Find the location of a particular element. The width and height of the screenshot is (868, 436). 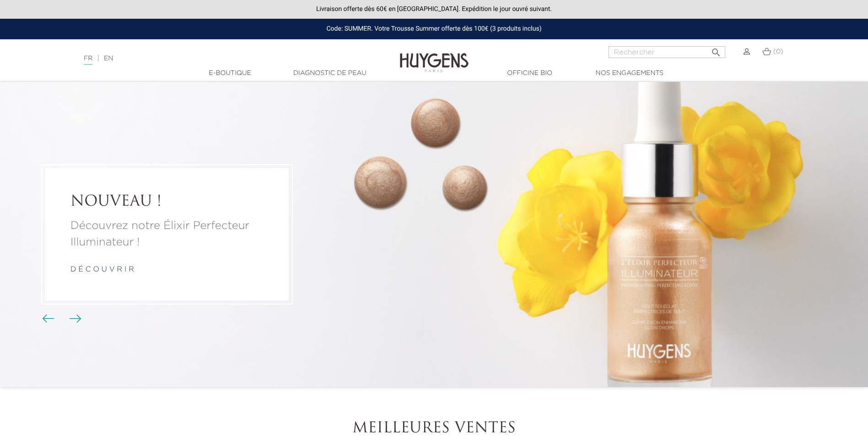

span: (0) is located at coordinates (779, 52).